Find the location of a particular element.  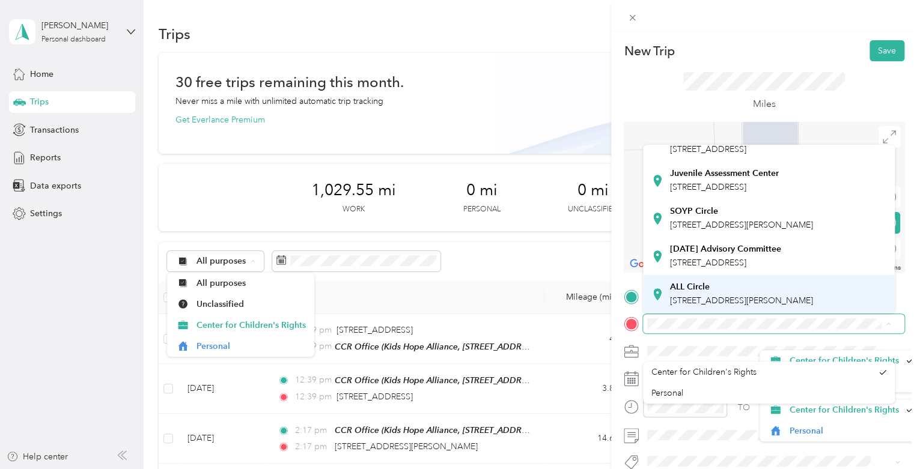

strong: Juvenile Assessment Center is located at coordinates (724, 174).